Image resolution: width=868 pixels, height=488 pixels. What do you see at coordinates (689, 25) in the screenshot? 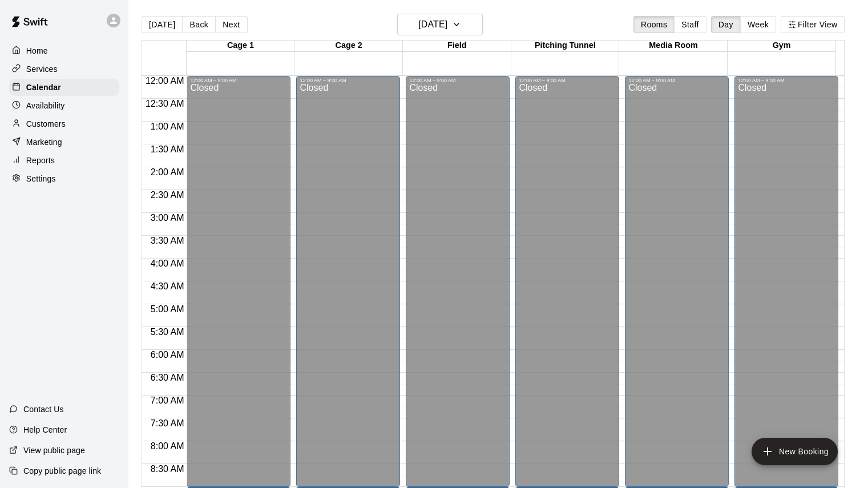
I see `button: Staff` at bounding box center [689, 25].